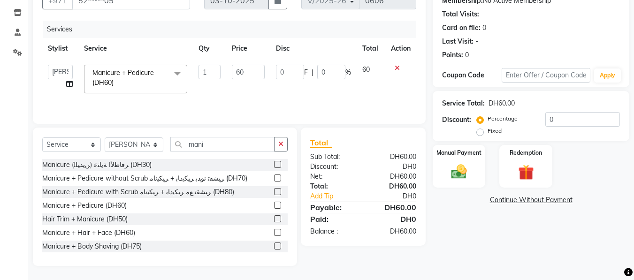 Image resolution: width=634 pixels, height=280 pixels. I want to click on span: Total, so click(321, 143).